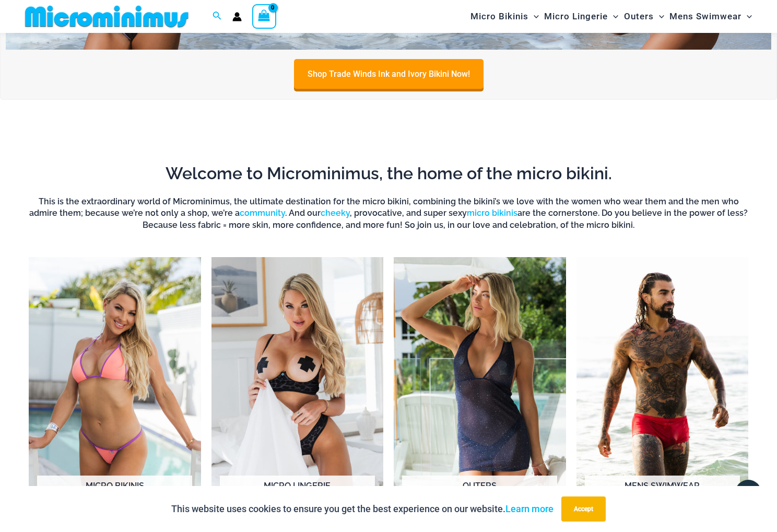 The width and height of the screenshot is (777, 532). Describe the element at coordinates (263, 212) in the screenshot. I see `a: community` at that location.